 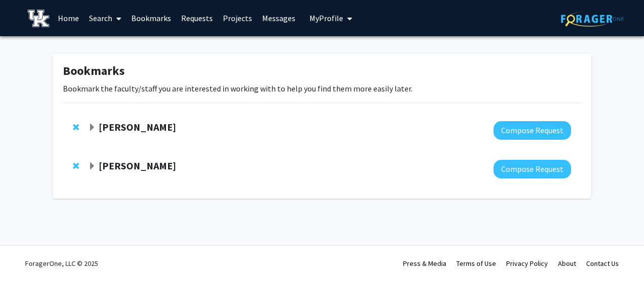 I want to click on a: Contact Us, so click(x=603, y=264).